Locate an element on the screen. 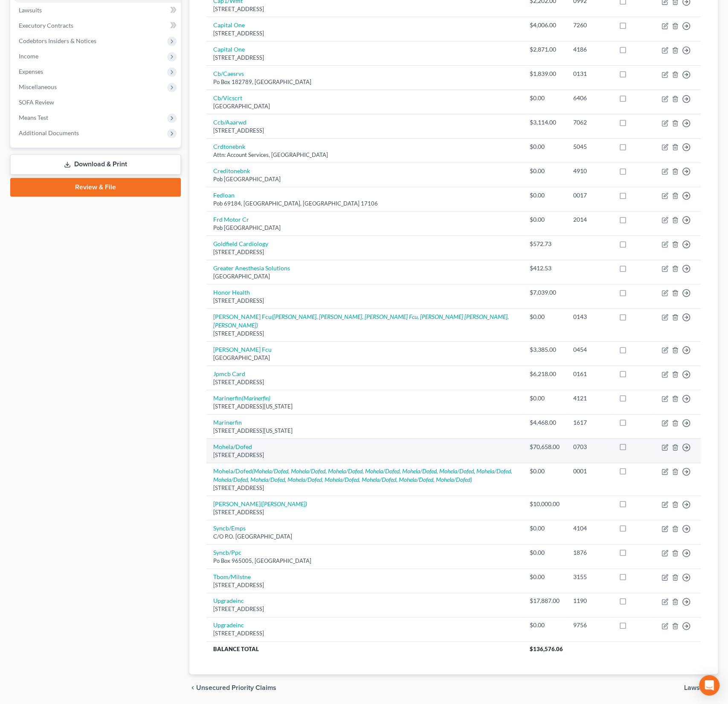  span: SOFA Review is located at coordinates (36, 102).